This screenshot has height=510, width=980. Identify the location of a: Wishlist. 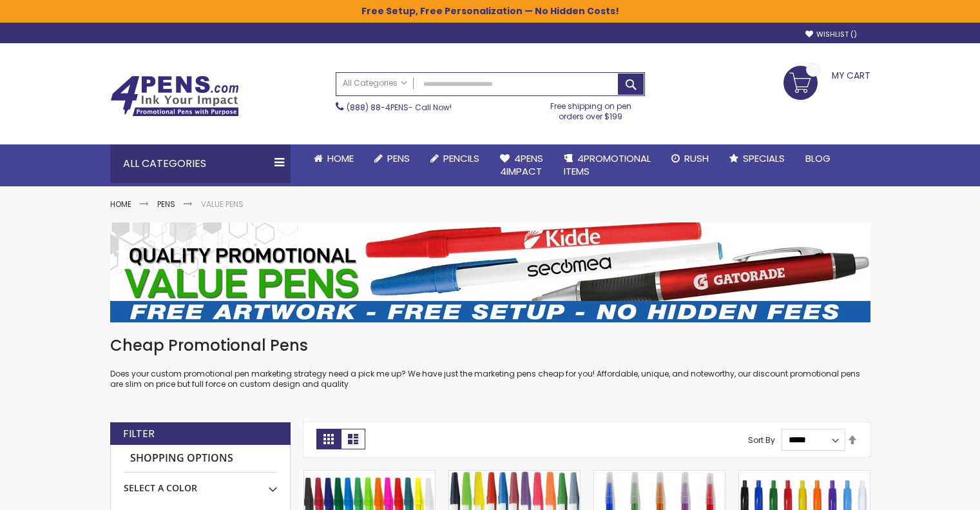
(831, 34).